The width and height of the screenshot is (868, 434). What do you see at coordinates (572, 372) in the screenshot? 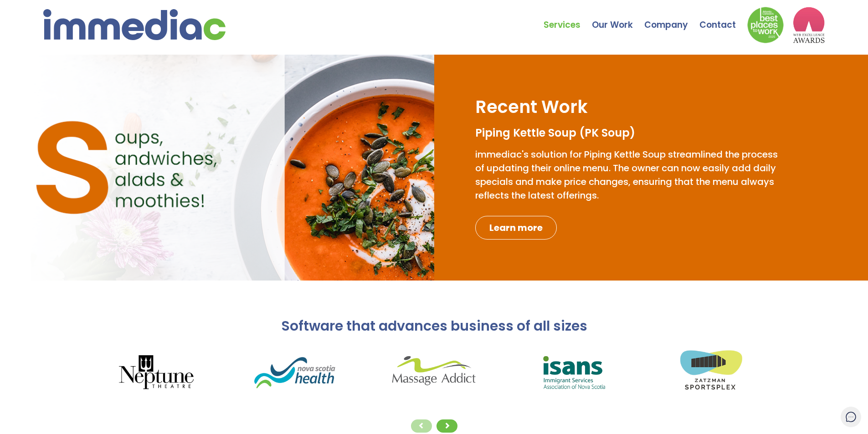
I see `img: isansLogo.png` at bounding box center [572, 372].